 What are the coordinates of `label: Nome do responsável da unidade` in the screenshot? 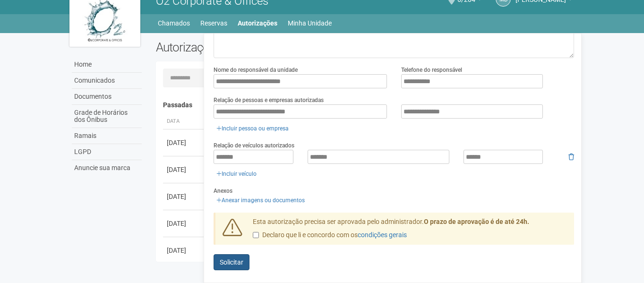 It's located at (256, 70).